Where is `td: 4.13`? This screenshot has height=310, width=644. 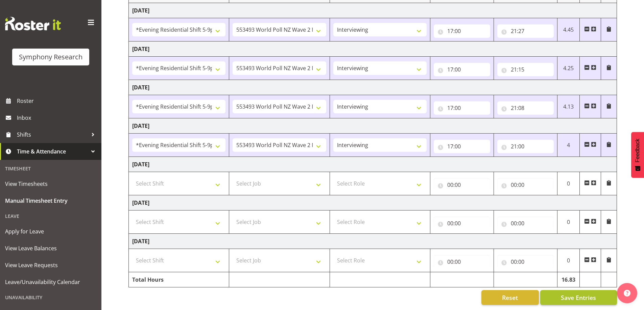 td: 4.13 is located at coordinates (568, 107).